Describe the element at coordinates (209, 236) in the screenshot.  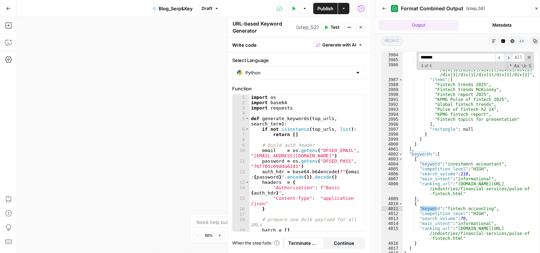
I see `span: 50%` at that location.